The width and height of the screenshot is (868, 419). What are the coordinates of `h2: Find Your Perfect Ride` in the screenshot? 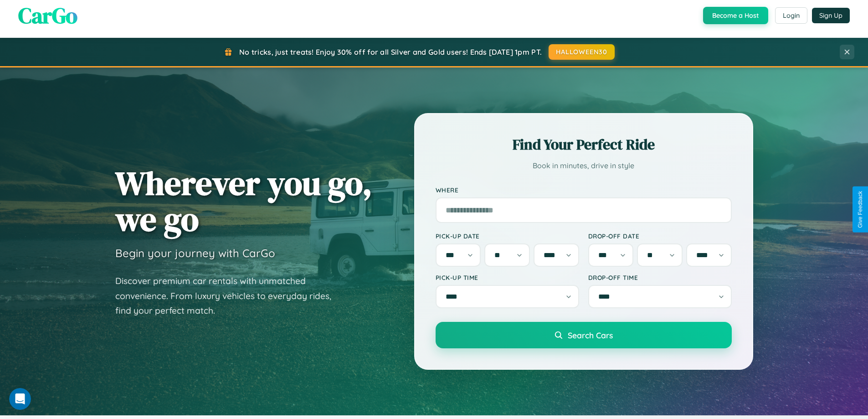 It's located at (584, 145).